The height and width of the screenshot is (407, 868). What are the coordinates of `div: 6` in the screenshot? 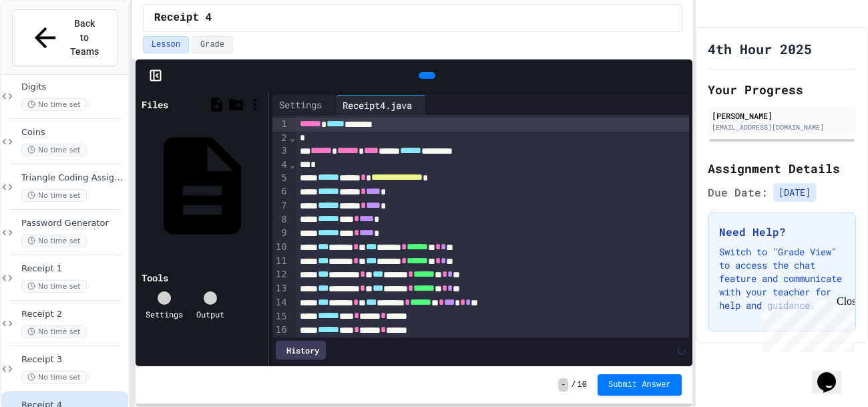 It's located at (281, 191).